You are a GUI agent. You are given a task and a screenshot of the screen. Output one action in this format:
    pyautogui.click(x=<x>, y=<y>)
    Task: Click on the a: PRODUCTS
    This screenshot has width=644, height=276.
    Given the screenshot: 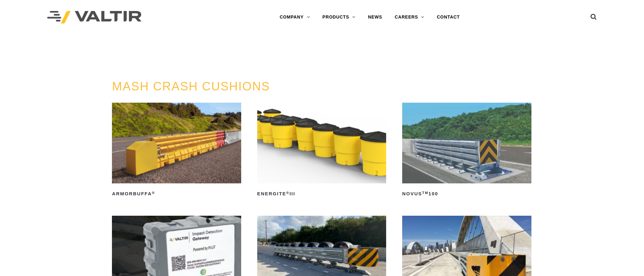 What is the action you would take?
    pyautogui.click(x=339, y=17)
    